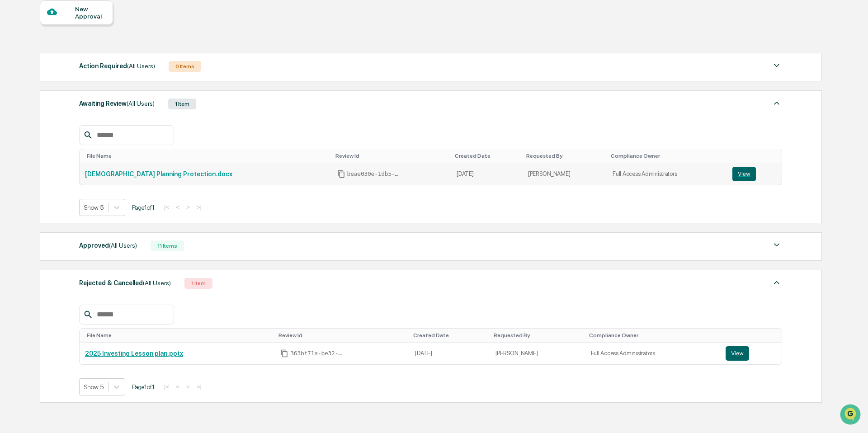  I want to click on span: Preclearance, so click(38, 119).